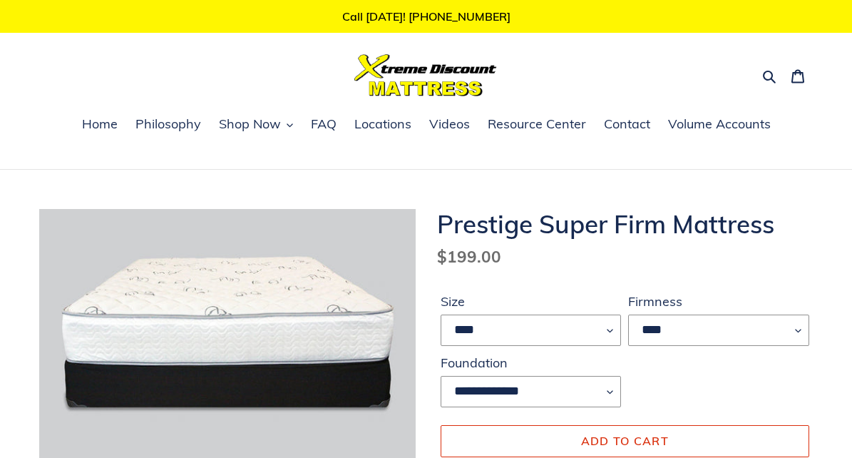 This screenshot has width=852, height=458. What do you see at coordinates (531, 301) in the screenshot?
I see `label: Size` at bounding box center [531, 301].